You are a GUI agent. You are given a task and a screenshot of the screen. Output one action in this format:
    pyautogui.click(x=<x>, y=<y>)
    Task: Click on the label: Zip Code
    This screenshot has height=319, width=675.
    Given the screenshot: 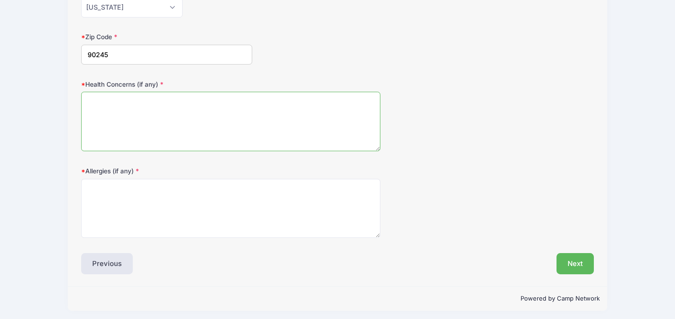 What is the action you would take?
    pyautogui.click(x=166, y=37)
    